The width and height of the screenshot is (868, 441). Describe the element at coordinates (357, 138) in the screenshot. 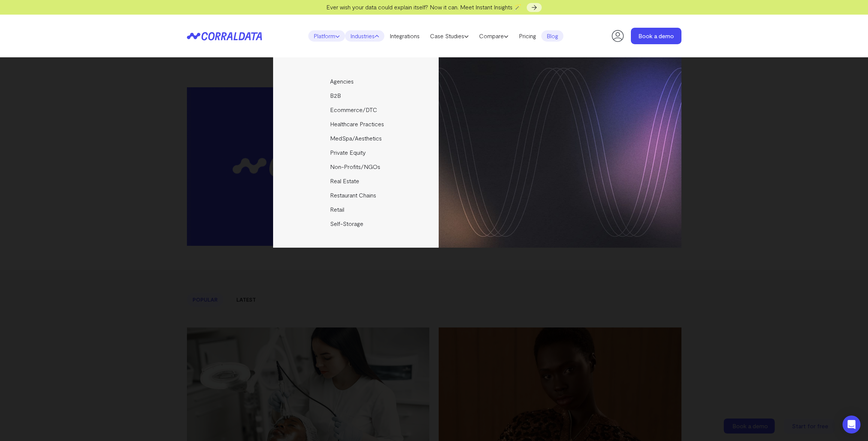

I see `a: MedSpa/Aesthetics` at that location.